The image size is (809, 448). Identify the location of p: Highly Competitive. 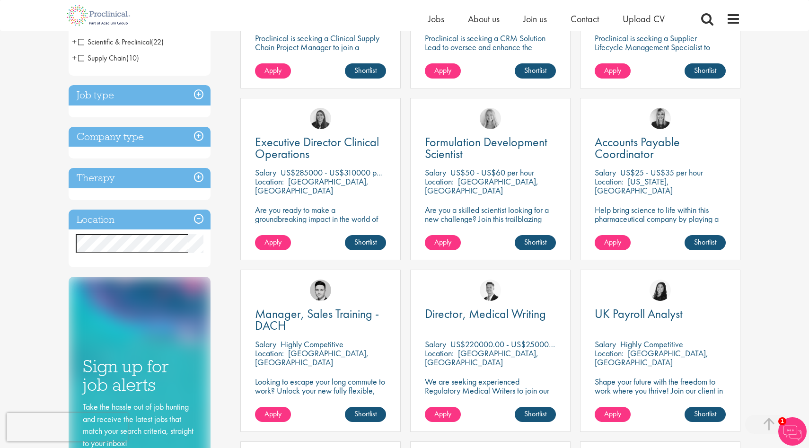
(312, 344).